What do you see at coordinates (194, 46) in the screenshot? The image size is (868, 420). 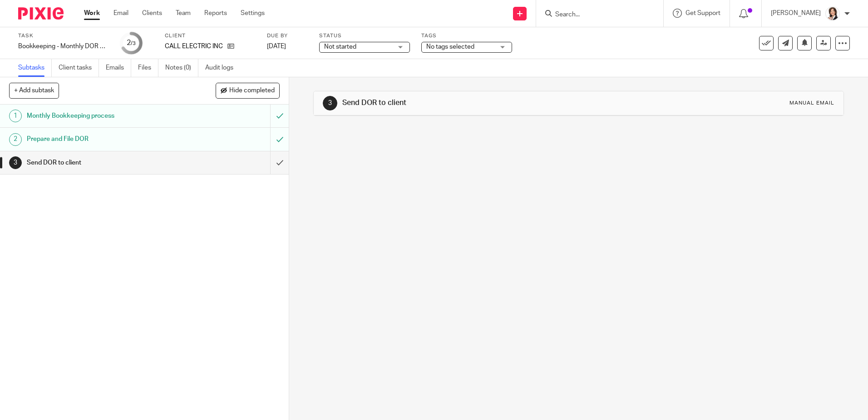 I see `p: CALL ELECTRIC INC` at bounding box center [194, 46].